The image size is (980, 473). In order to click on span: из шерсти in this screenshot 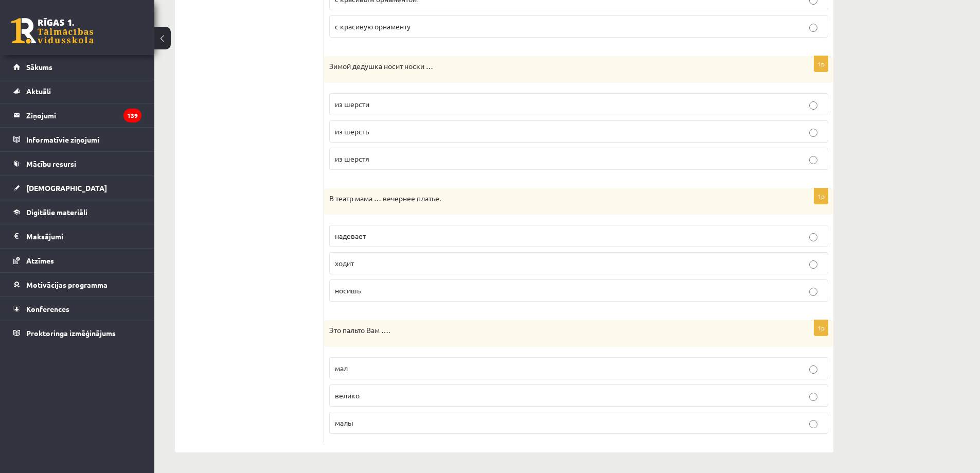, I will do `click(352, 104)`.